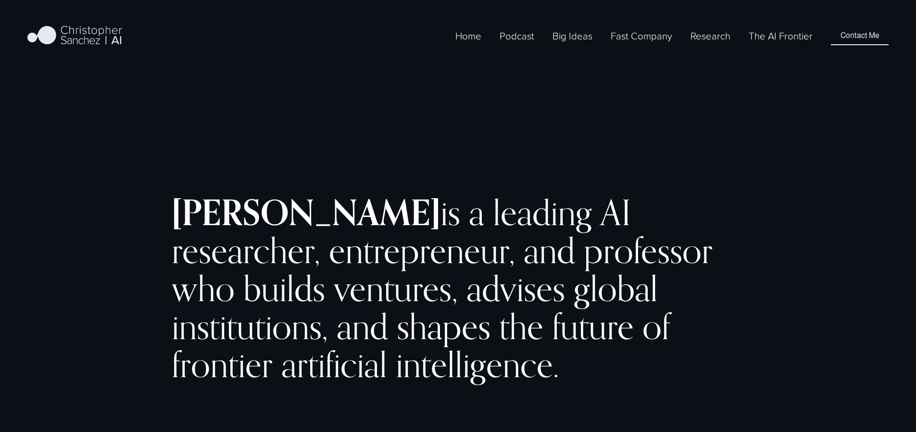 This screenshot has width=916, height=432. Describe the element at coordinates (572, 36) in the screenshot. I see `span: Big Ideas` at that location.